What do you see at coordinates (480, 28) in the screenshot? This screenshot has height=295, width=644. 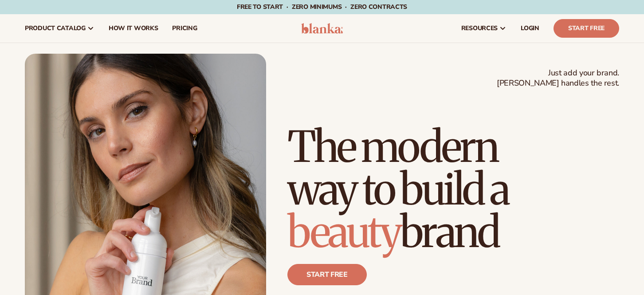 I see `span: resources` at bounding box center [480, 28].